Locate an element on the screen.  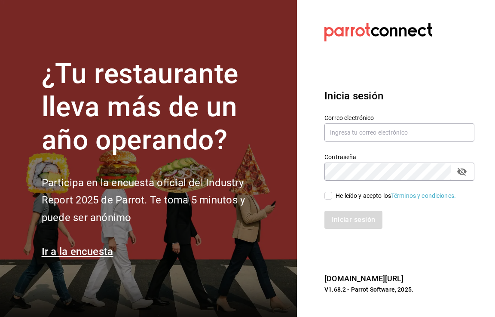
div: He leído y acepto los is located at coordinates (396, 196).